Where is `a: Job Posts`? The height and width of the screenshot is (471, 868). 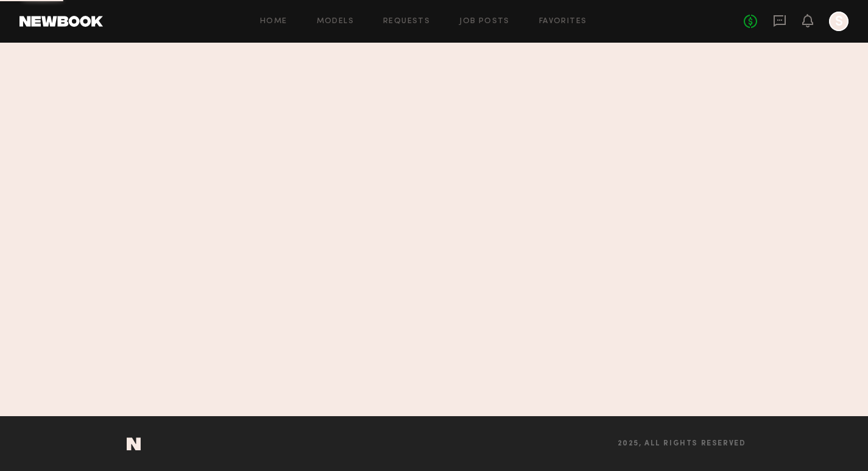
a: Job Posts is located at coordinates (484, 21).